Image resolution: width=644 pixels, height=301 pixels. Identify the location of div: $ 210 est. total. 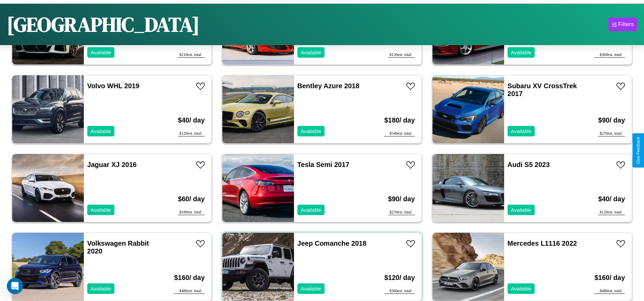
(191, 55).